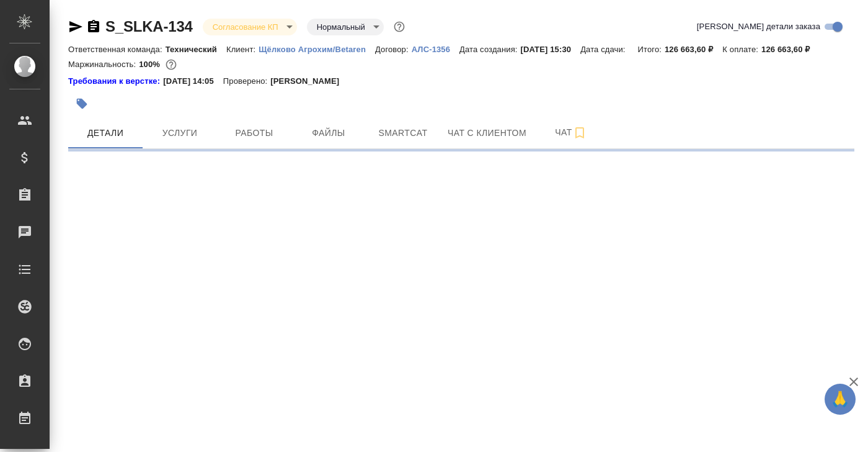 The image size is (868, 452). Describe the element at coordinates (115, 81) in the screenshot. I see `a: Требования к верстке:` at that location.